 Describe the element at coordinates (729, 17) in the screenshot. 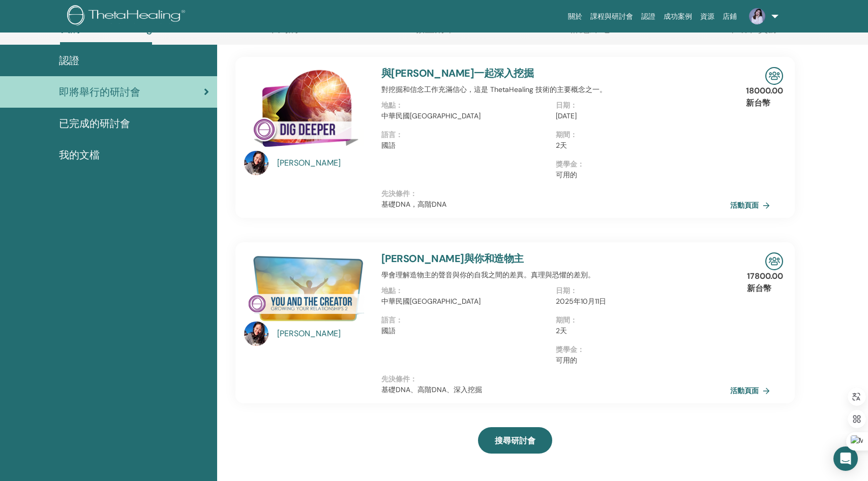

I see `a: 店鋪` at that location.